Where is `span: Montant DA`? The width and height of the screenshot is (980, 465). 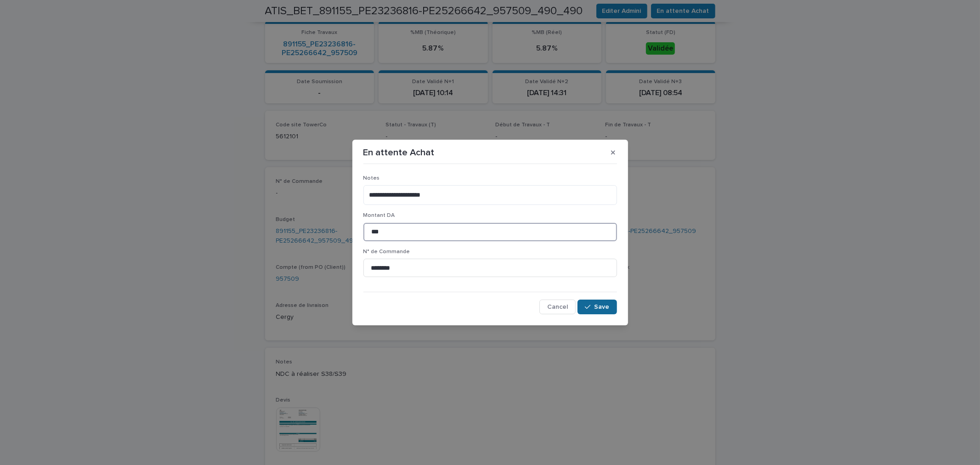
span: Montant DA is located at coordinates (379, 215).